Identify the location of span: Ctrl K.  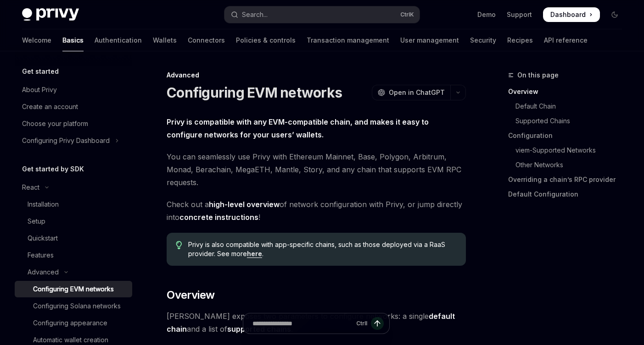
(407, 15).